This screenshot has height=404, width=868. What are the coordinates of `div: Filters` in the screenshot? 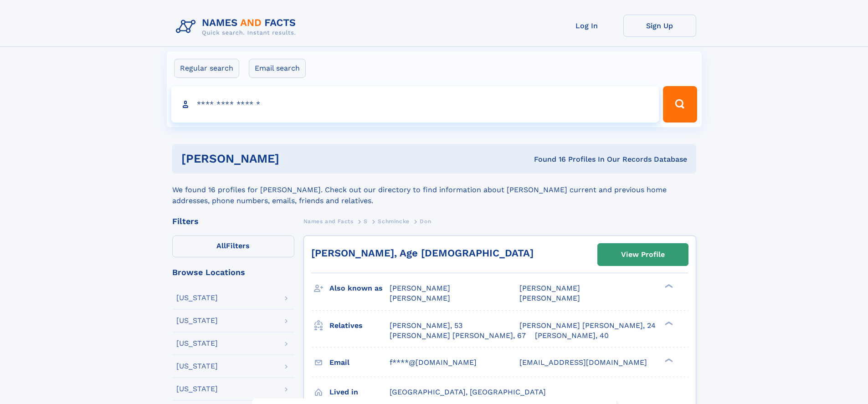 It's located at (233, 221).